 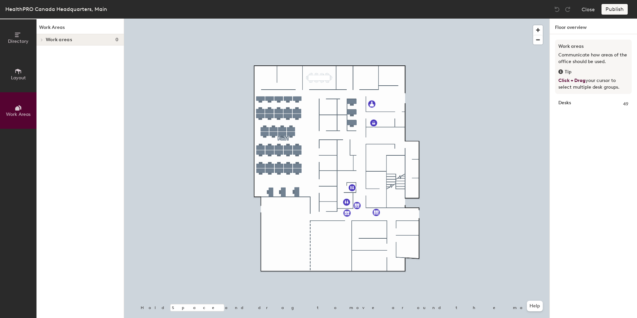 I want to click on span: 0, so click(x=117, y=40).